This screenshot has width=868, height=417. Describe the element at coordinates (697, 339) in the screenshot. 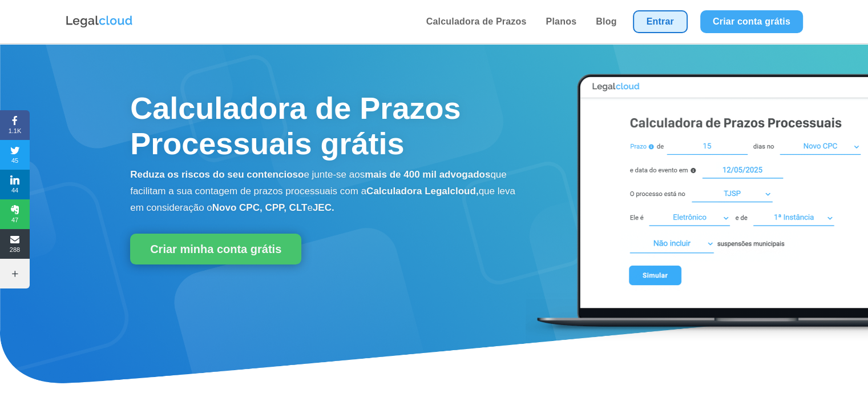

I see `a: Calculadora de Prazos Processuais Legalcloud` at that location.